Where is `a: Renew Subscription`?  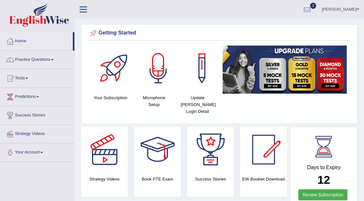
a: Renew Subscription is located at coordinates (322, 195).